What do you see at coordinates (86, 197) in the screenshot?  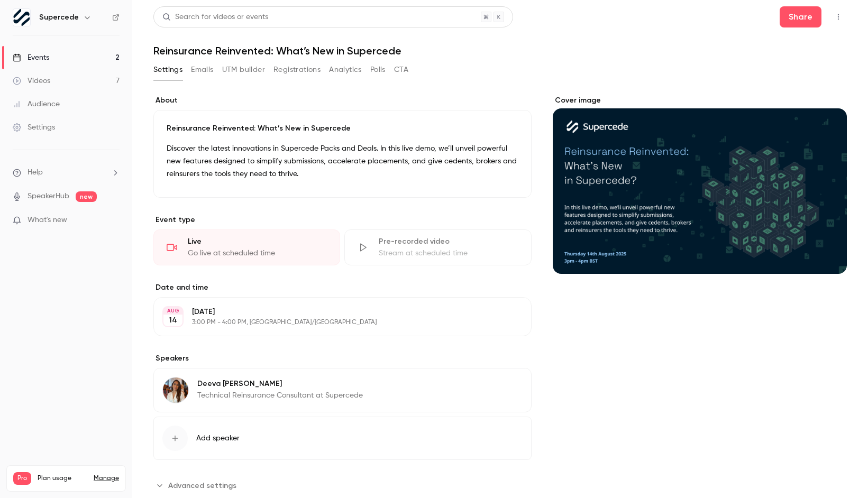 I see `span: new` at bounding box center [86, 197].